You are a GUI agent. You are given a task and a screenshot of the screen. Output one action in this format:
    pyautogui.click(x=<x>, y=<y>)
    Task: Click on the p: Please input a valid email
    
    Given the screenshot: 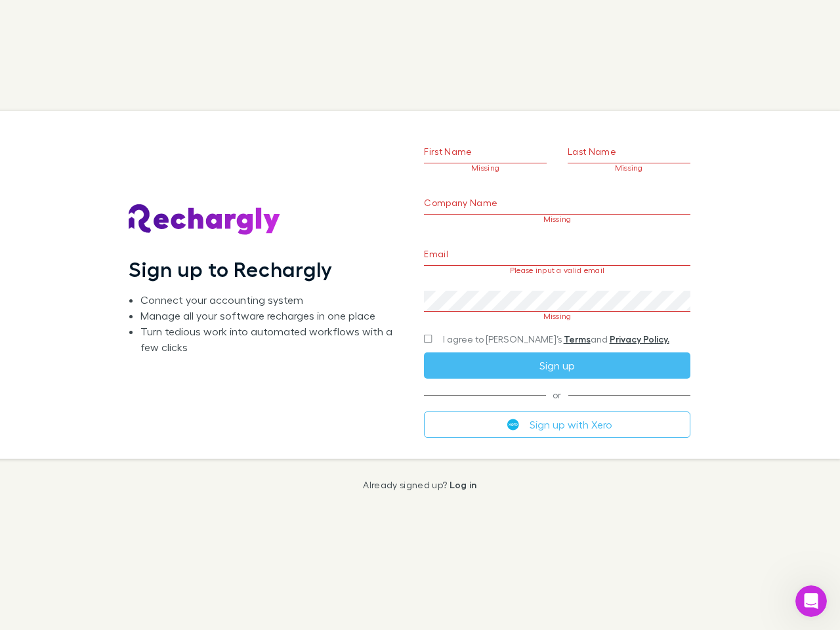 What is the action you would take?
    pyautogui.click(x=557, y=270)
    